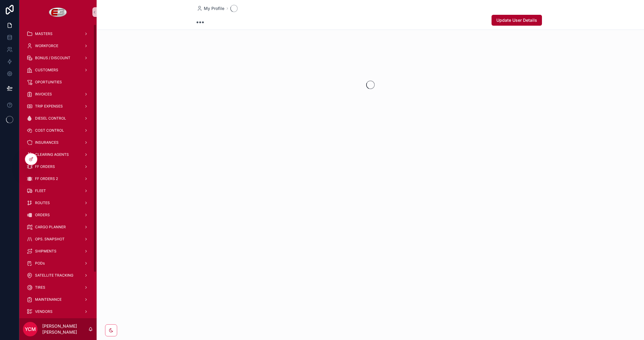 This screenshot has height=340, width=644. I want to click on span: CLEARING AGENTS, so click(52, 154).